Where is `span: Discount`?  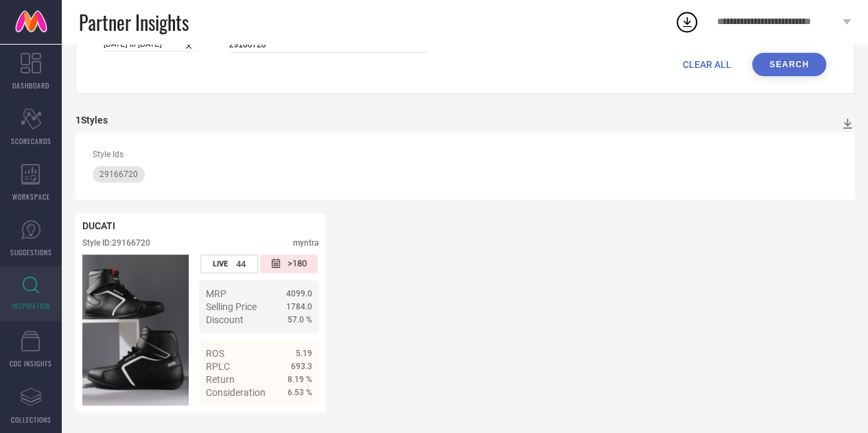 span: Discount is located at coordinates (224, 320).